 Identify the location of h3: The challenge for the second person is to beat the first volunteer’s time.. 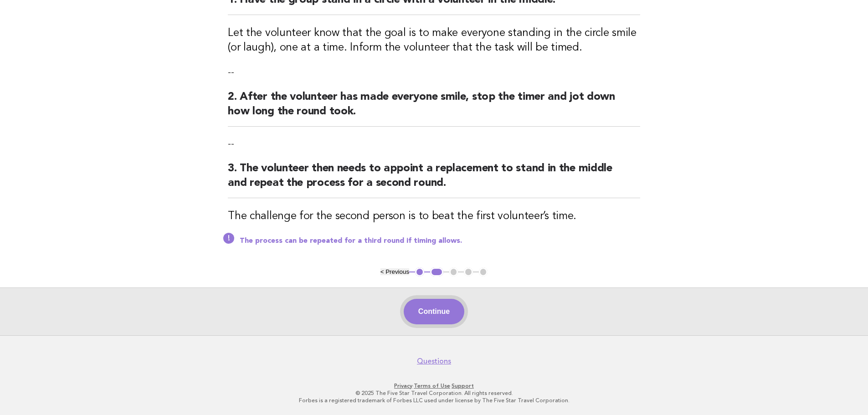
(434, 217).